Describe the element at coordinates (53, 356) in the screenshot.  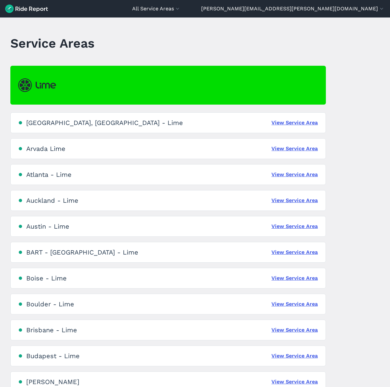
I see `div: Budapest - Lime` at that location.